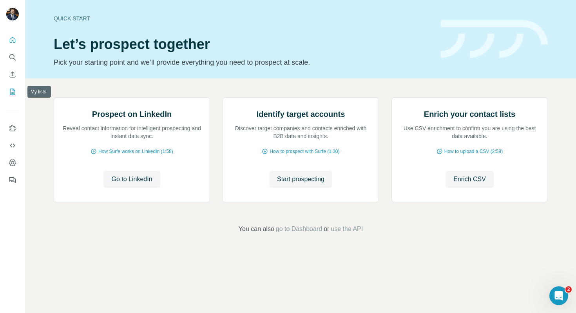 Image resolution: width=576 pixels, height=313 pixels. Describe the element at coordinates (13, 40) in the screenshot. I see `button: Quick start` at that location.